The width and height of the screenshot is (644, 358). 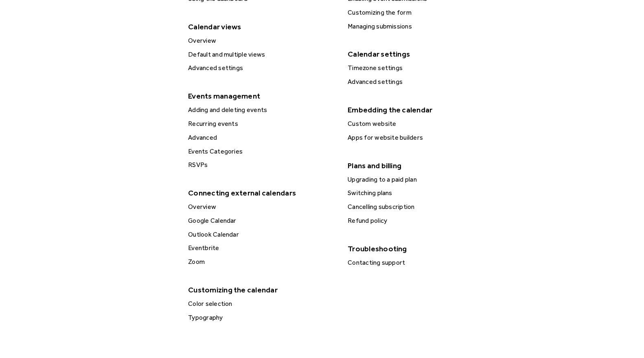 What do you see at coordinates (420, 248) in the screenshot?
I see `div: Troubleshooting` at bounding box center [420, 248].